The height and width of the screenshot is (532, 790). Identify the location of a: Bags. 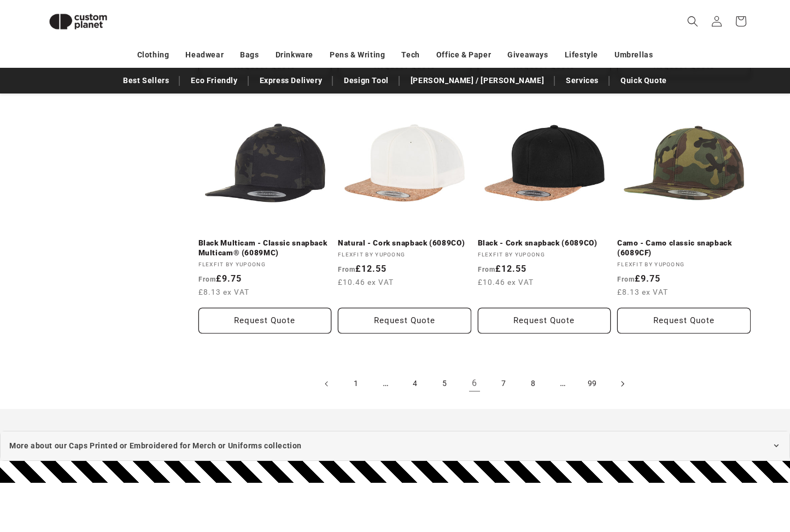
(249, 55).